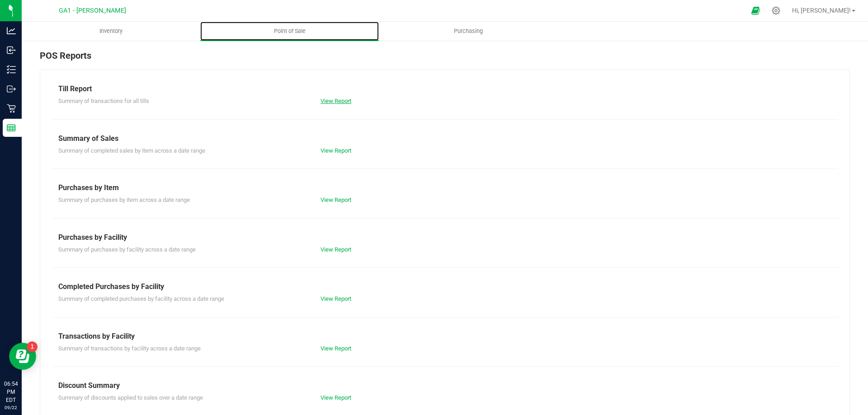  What do you see at coordinates (5, 5) in the screenshot?
I see `span: 1` at bounding box center [5, 5].